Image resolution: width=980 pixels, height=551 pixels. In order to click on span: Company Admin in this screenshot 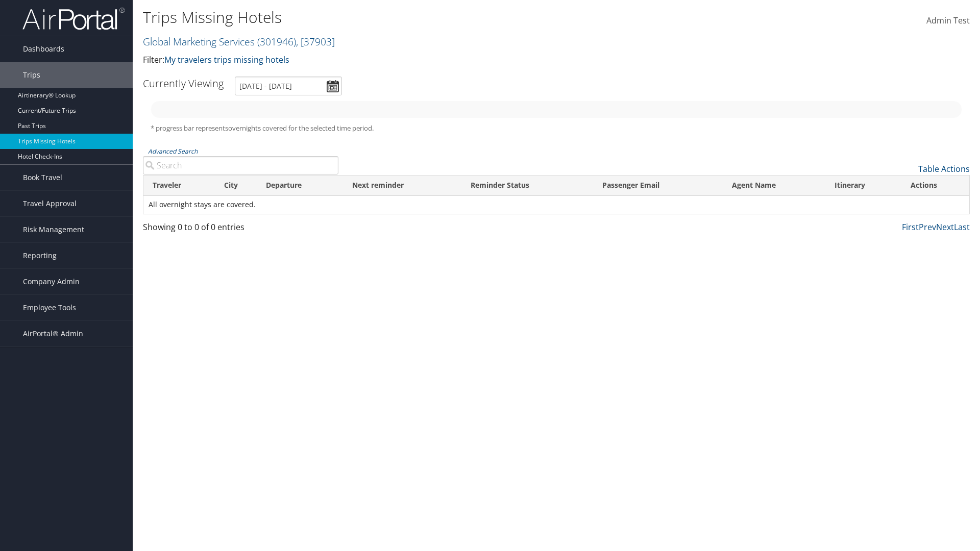, I will do `click(51, 281)`.